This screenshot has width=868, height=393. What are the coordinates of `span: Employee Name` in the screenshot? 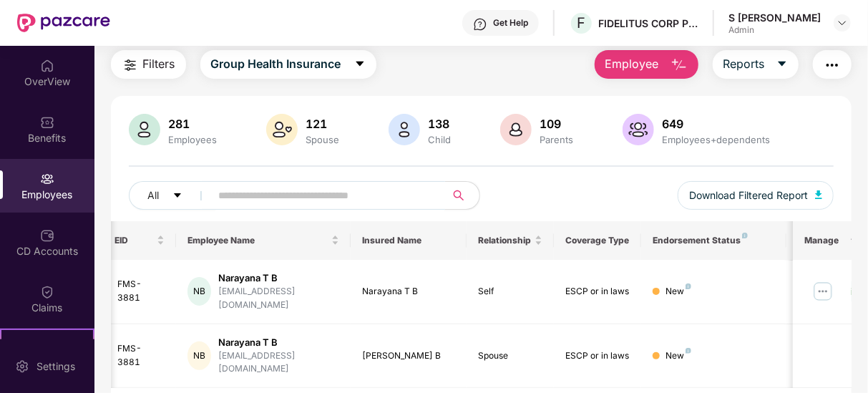 It's located at (257, 240).